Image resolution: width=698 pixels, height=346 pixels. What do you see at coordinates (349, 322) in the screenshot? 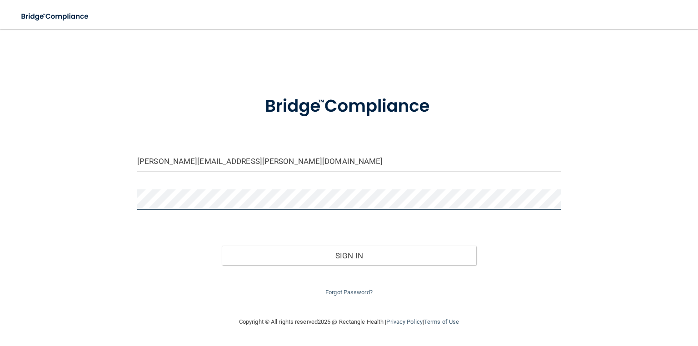
I see `div: Copyright © All rights reserved 2025 @ Rectangle Health | |` at bounding box center [349, 322].